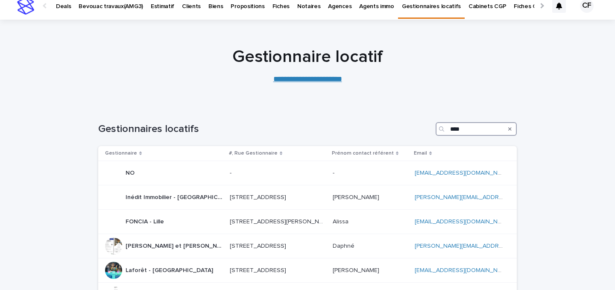  I want to click on p: Prénom contact référent, so click(363, 153).